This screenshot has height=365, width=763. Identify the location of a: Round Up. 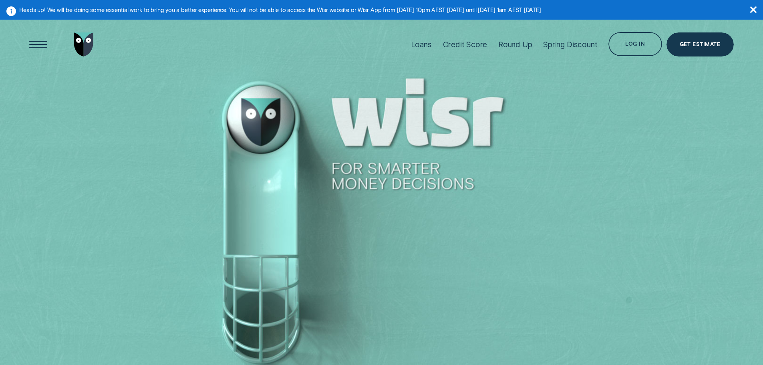
(515, 44).